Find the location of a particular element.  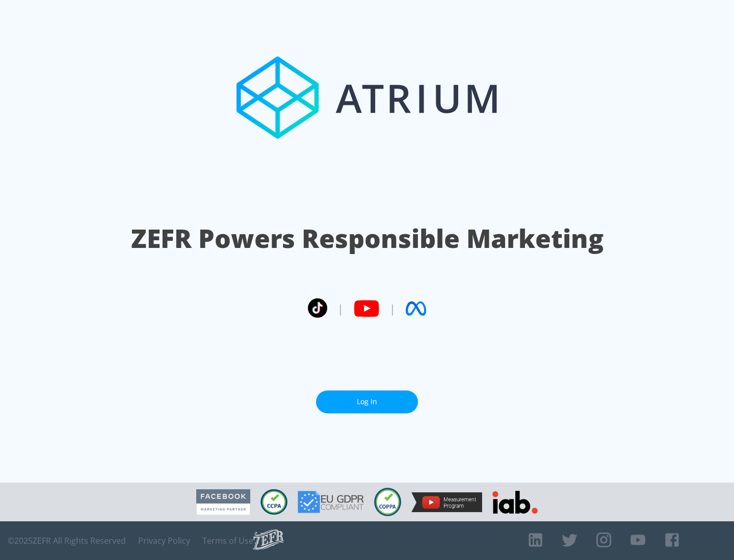

h1: ZEFR Powers Responsible Marketing is located at coordinates (367, 238).